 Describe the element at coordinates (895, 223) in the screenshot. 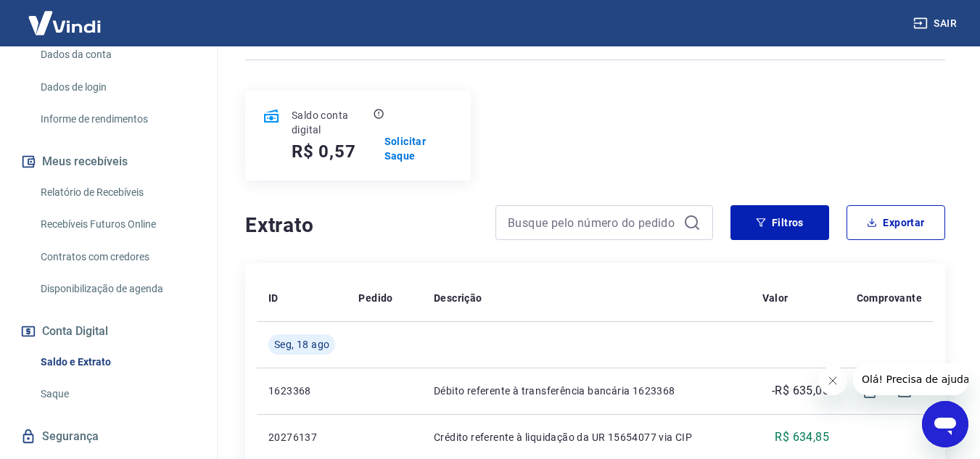

I see `button: Exportar` at that location.